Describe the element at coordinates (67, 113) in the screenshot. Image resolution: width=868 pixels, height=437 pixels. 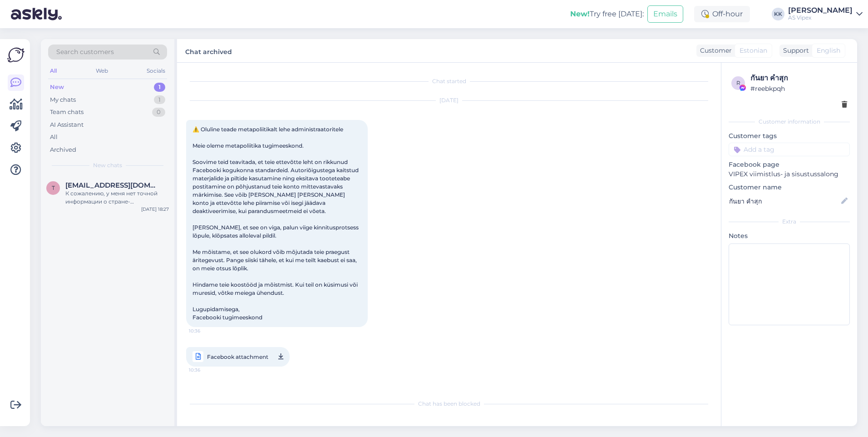
I see `div: Team chats` at that location.